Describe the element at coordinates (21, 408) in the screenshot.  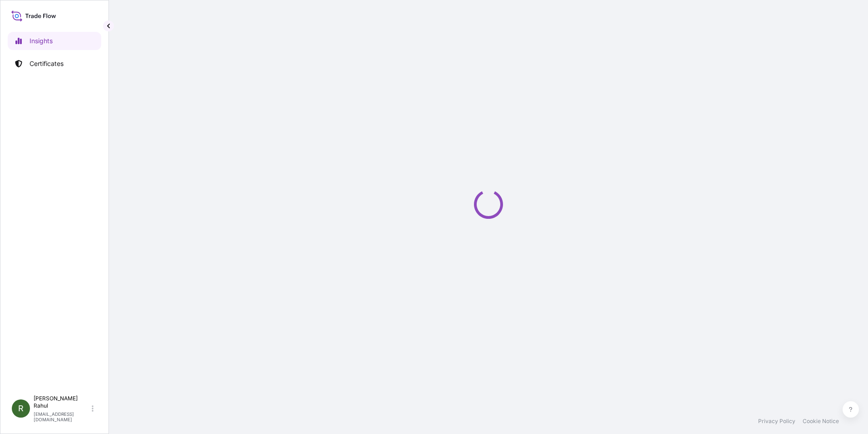
I see `span: R` at that location.